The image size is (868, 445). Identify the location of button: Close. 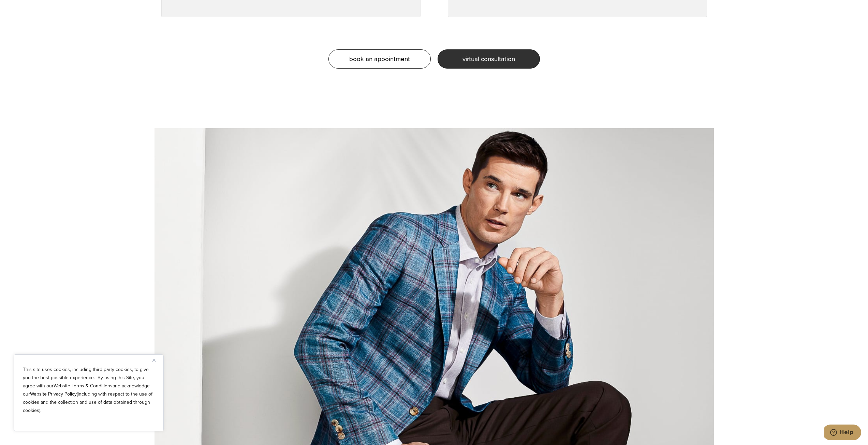
(157, 360).